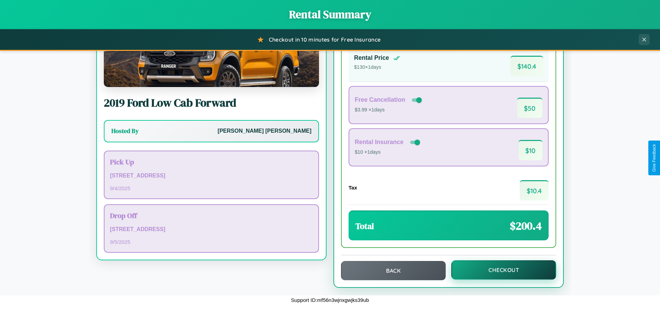 The height and width of the screenshot is (316, 660). What do you see at coordinates (389, 110) in the screenshot?
I see `p: $3.99 × 1 days` at bounding box center [389, 110].